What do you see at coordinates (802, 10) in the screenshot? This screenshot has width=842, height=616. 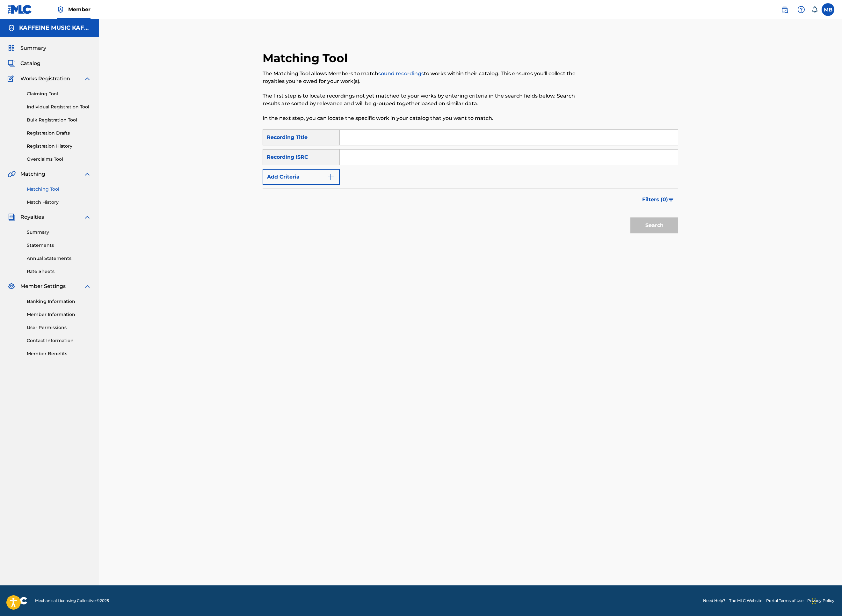 I see `div: Help` at bounding box center [802, 10].